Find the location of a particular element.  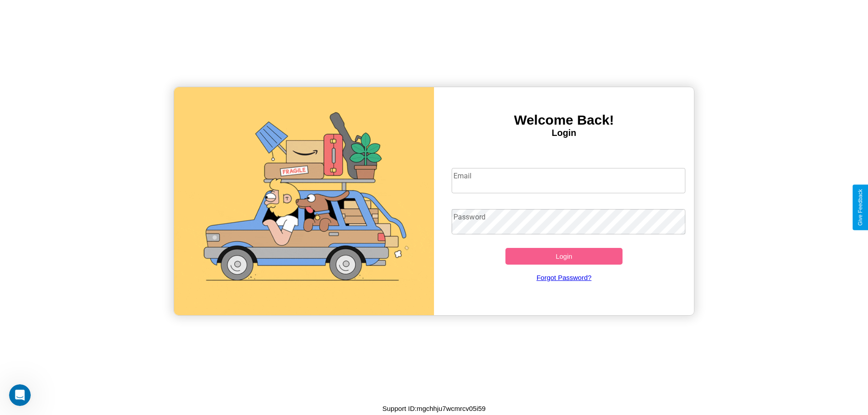

p: Support ID: mgchhju7wcmrcv05i59 is located at coordinates (434, 408).